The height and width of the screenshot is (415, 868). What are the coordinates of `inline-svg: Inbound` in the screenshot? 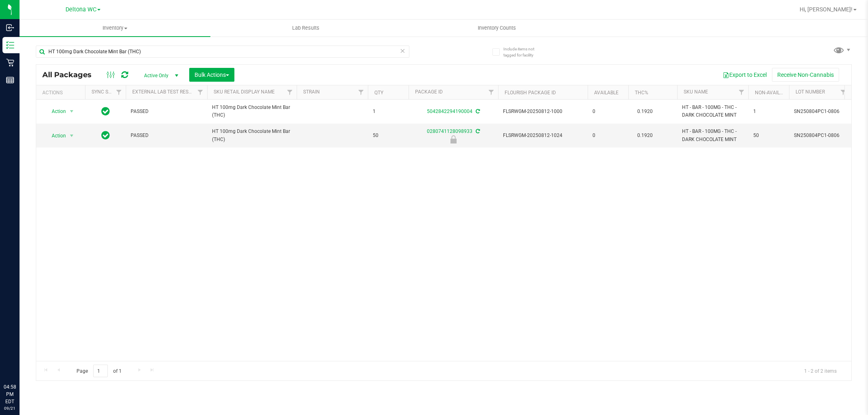 It's located at (10, 27).